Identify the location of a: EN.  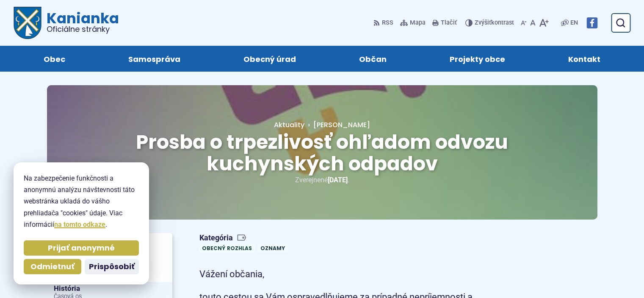
(574, 23).